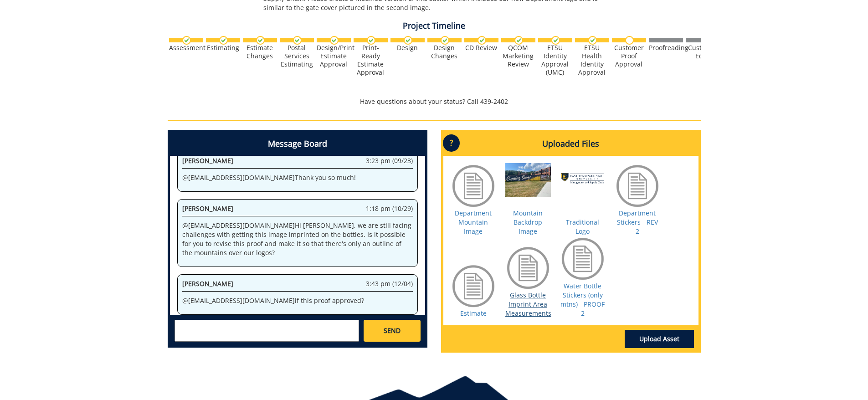 The height and width of the screenshot is (400, 868). I want to click on div: ETSU Identity Approval (UMC), so click(555, 60).